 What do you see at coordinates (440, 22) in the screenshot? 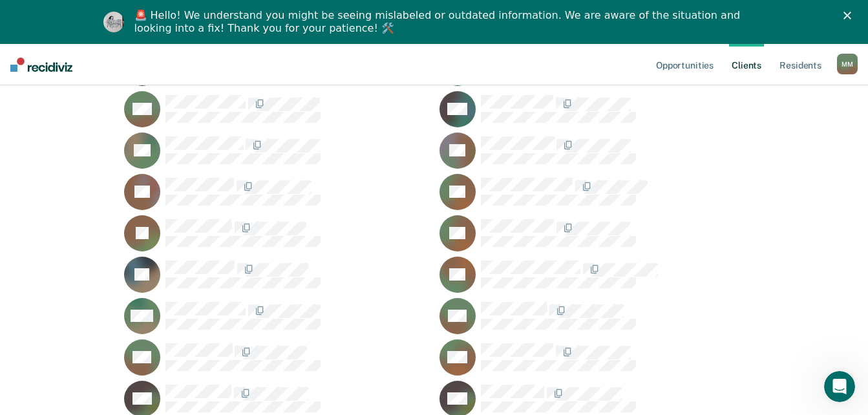
I see `div: 🚨 Hello! We understand you might be seeing mislabeled or outdated information. We are aware of th...` at bounding box center [440, 22].